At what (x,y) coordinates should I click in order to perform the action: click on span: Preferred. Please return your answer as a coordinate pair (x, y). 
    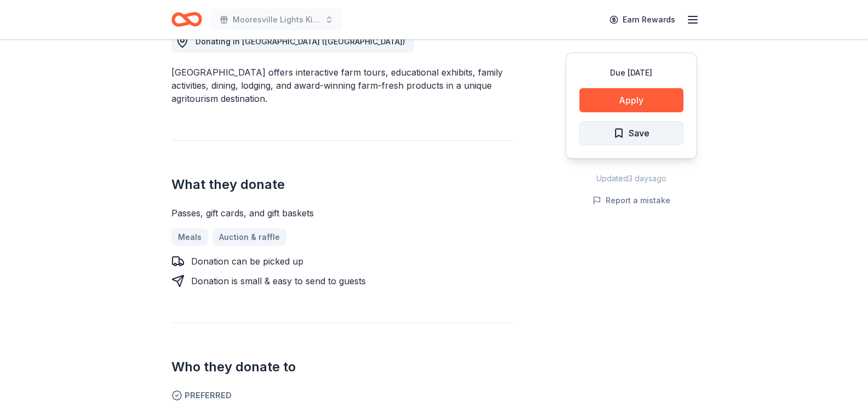
    Looking at the image, I should click on (342, 396).